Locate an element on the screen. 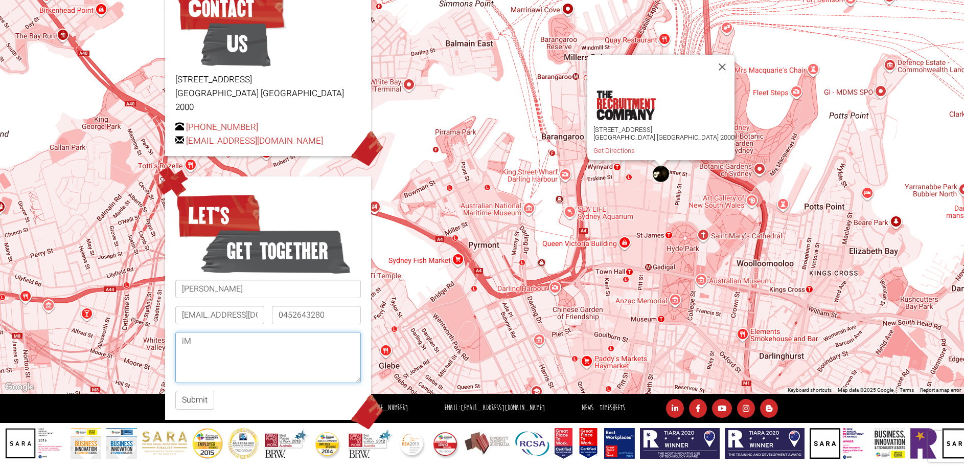 This screenshot has height=469, width=964. li: Email: is located at coordinates (494, 408).